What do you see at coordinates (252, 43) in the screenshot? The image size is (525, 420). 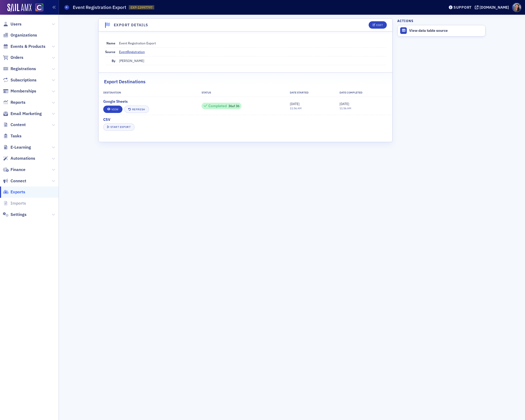 I see `dd: Event Registration Export` at bounding box center [252, 43].